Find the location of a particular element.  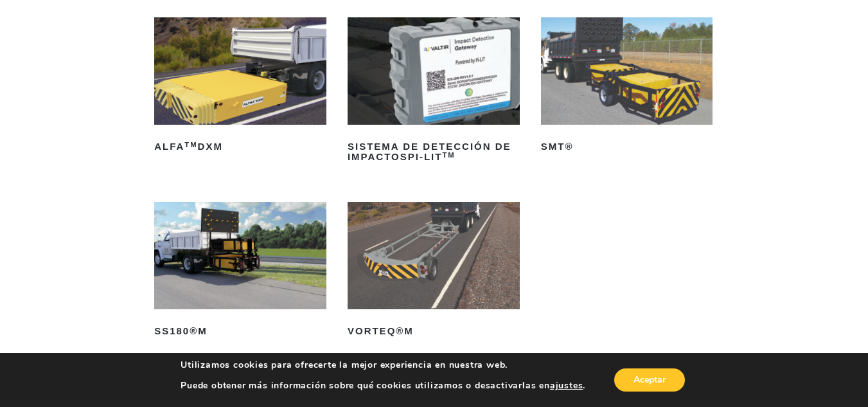

font: DXM is located at coordinates (210, 146).